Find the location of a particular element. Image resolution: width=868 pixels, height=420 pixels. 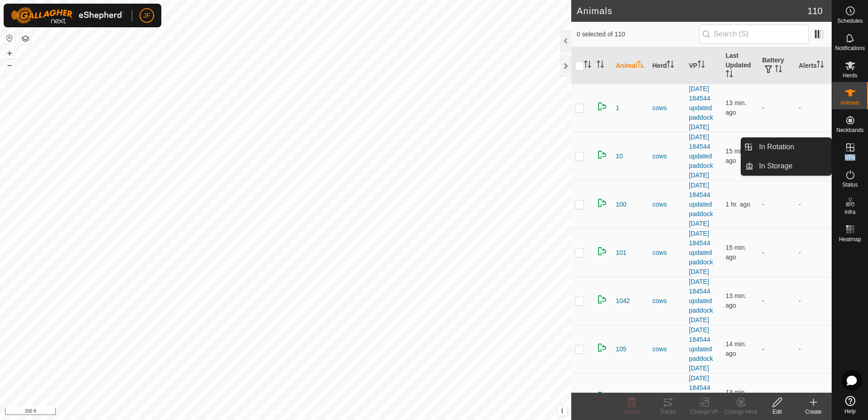

span: In Storage is located at coordinates (776, 166).